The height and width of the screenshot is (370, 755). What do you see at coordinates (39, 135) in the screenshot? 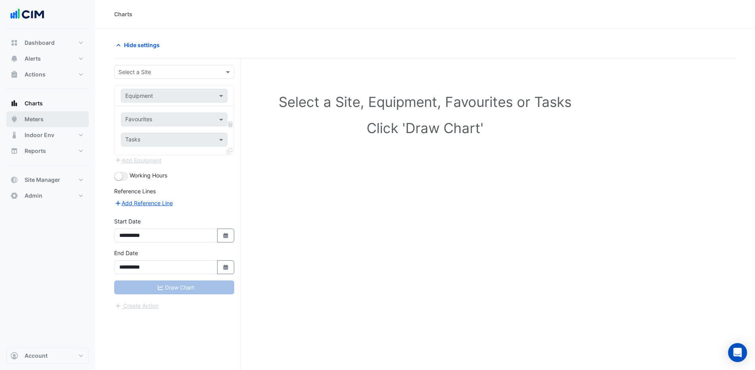
I see `span: Indoor Env` at bounding box center [39, 135].